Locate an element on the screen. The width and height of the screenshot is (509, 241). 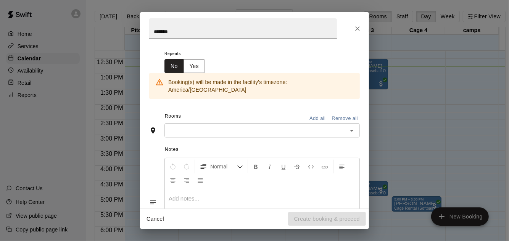
svg: Notes is located at coordinates (153, 202).